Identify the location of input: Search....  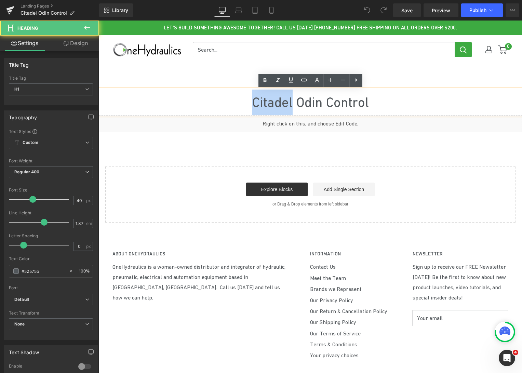
(225, 29).